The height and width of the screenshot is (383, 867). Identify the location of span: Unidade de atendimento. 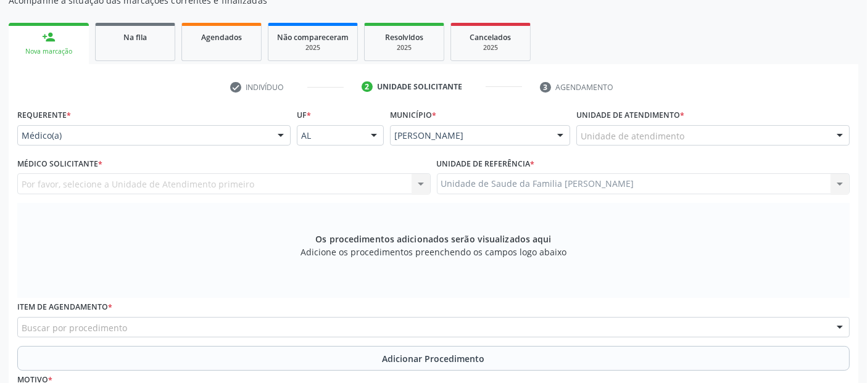
(633, 136).